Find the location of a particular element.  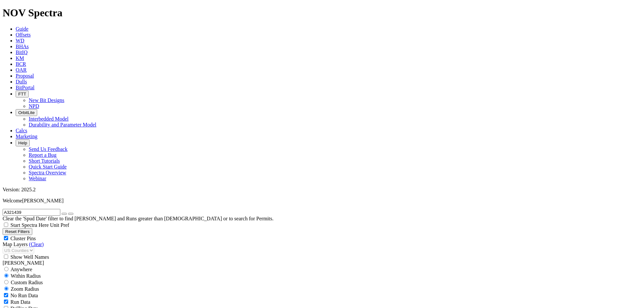

span: Show Well Names is located at coordinates (30, 257).